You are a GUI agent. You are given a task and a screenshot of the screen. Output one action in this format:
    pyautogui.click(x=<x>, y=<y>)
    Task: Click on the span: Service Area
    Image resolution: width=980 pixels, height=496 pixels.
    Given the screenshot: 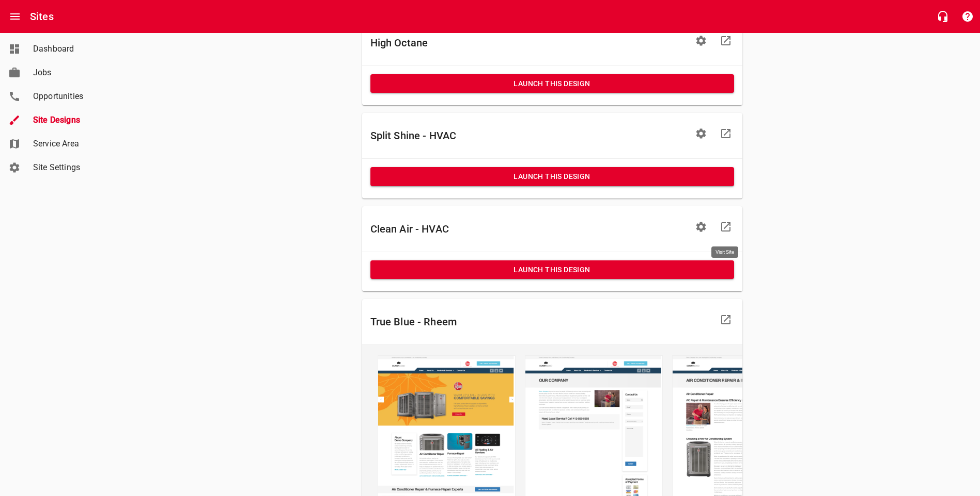 What is the action you would take?
    pyautogui.click(x=72, y=144)
    